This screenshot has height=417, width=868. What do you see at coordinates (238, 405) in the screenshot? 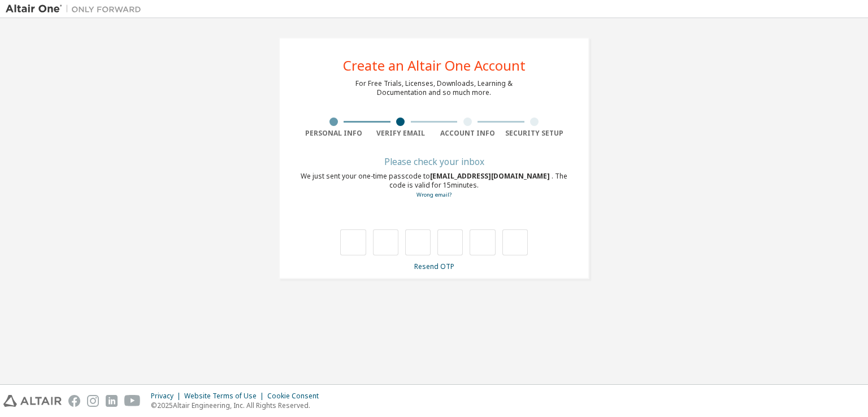
I see `p: © 2025 Altair Engineering, Inc. All Rights Reserved.` at bounding box center [238, 405].